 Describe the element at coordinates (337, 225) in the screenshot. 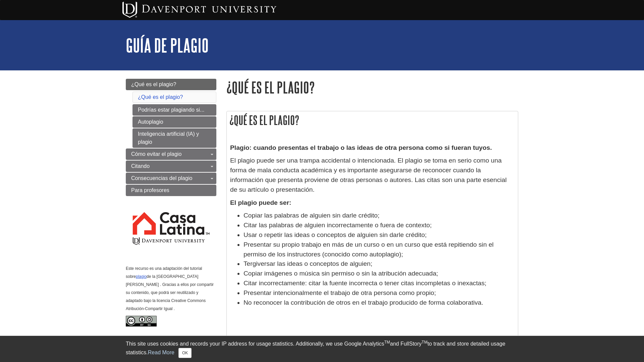

I see `span: Citar las palabras de alguien incorrectamente o fuera de contexto;` at that location.